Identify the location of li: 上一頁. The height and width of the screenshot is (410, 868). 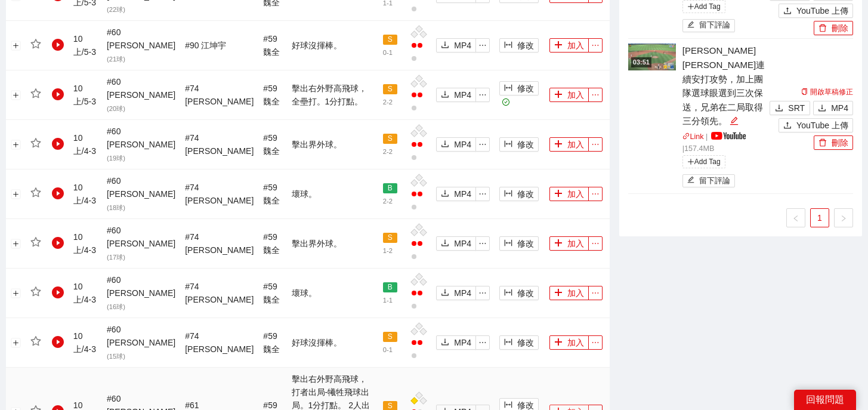
(795, 218).